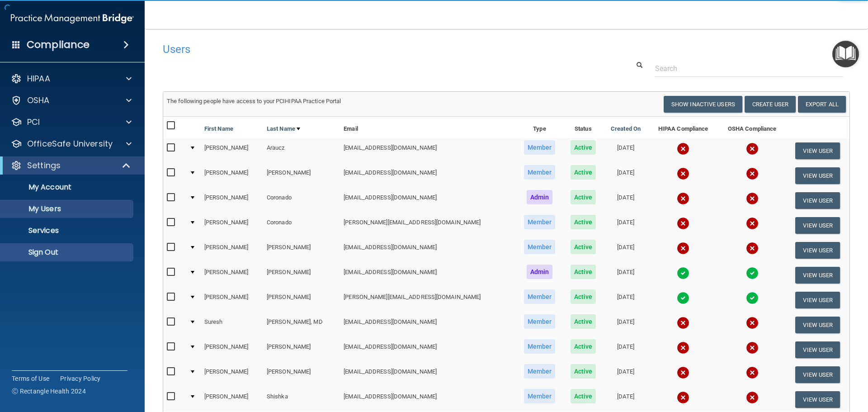  Describe the element at coordinates (71, 166) in the screenshot. I see `a: Settings` at that location.